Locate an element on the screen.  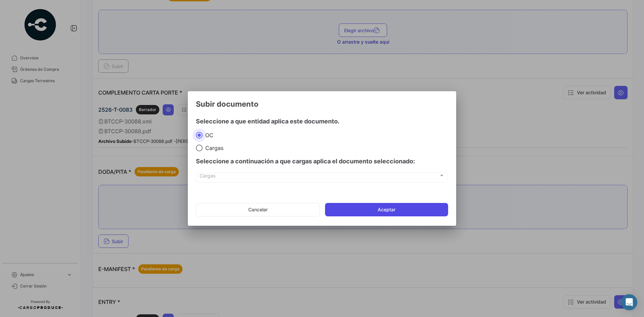
h4: Seleccione a que entidad aplica este documento. is located at coordinates (322, 122).